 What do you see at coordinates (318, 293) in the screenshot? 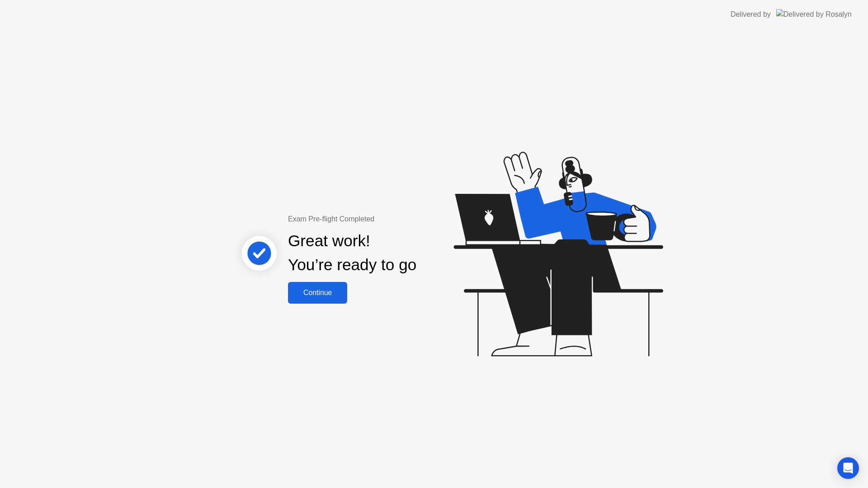
I see `div: Continue` at bounding box center [318, 293].